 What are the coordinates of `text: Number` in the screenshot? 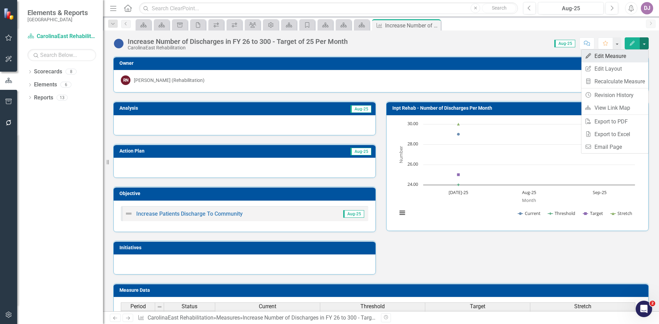 It's located at (401, 154).